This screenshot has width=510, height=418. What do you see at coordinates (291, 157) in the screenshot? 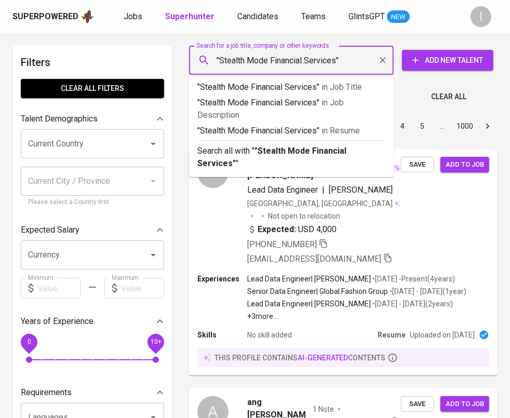
I see `p: Search all with " "` at bounding box center [291, 157].